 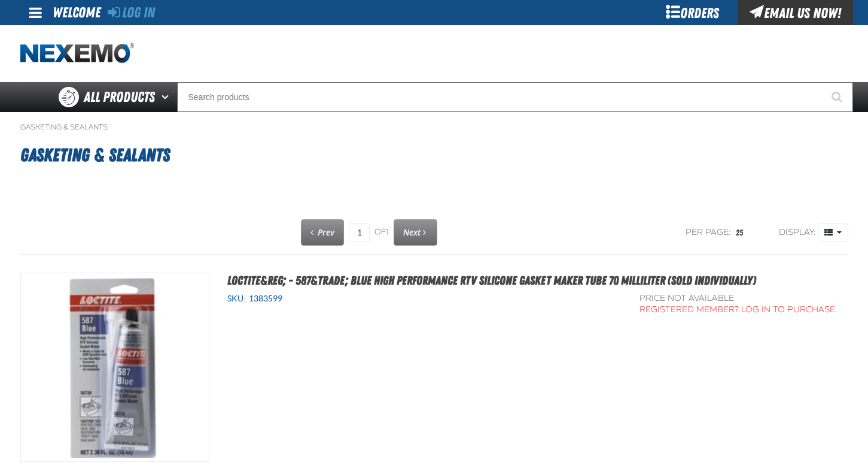 What do you see at coordinates (131, 12) in the screenshot?
I see `a: Log In` at bounding box center [131, 12].